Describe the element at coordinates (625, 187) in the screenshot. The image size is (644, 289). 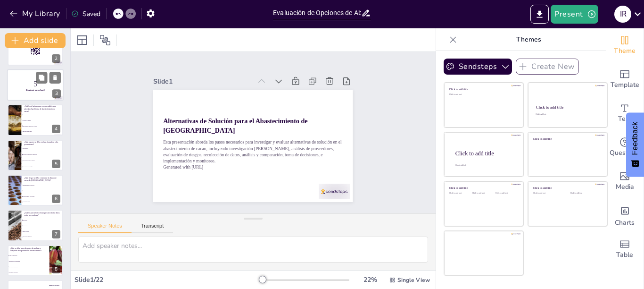
I see `span: Media` at that location.